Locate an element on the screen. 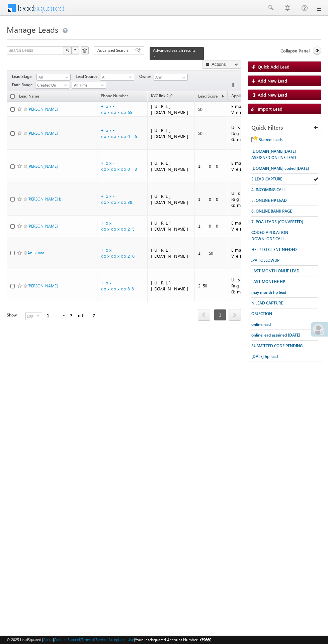 This screenshot has width=328, height=644. a: prev is located at coordinates (204, 315).